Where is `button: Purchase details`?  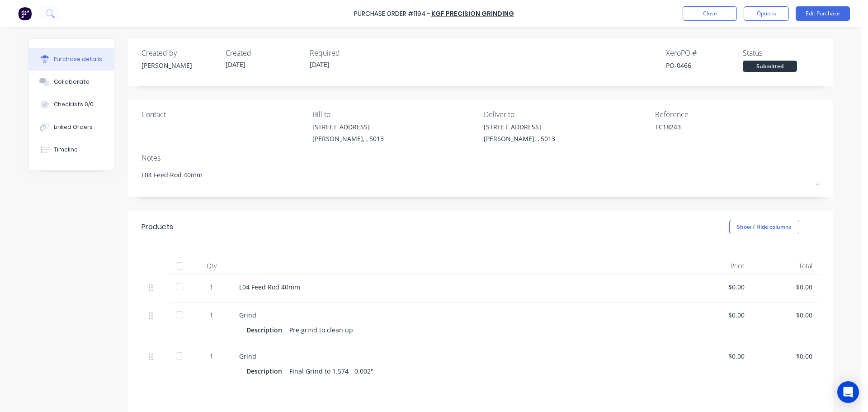 button: Purchase details is located at coordinates (72, 59).